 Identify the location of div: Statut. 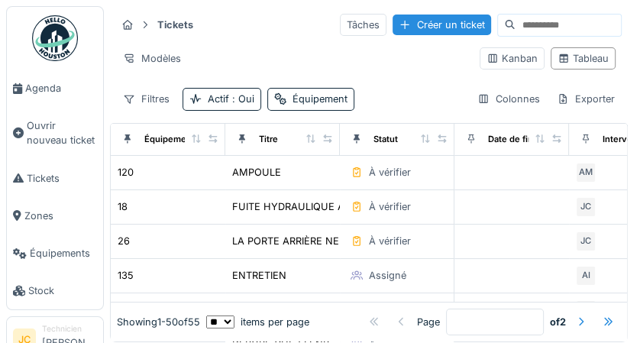
(386, 139).